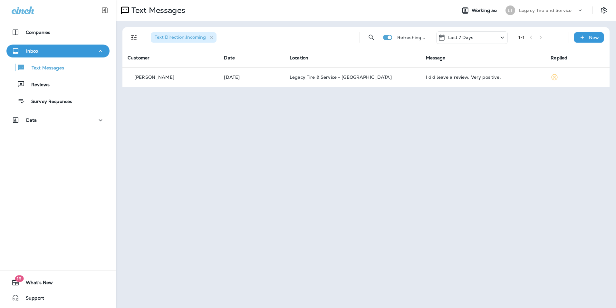  I want to click on p: Reviews, so click(37, 85).